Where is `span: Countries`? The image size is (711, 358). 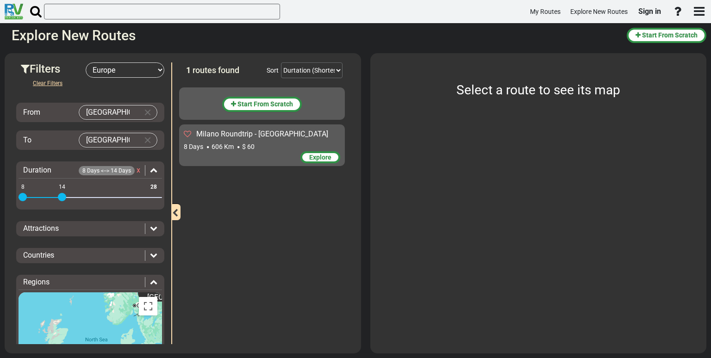 span: Countries is located at coordinates (38, 255).